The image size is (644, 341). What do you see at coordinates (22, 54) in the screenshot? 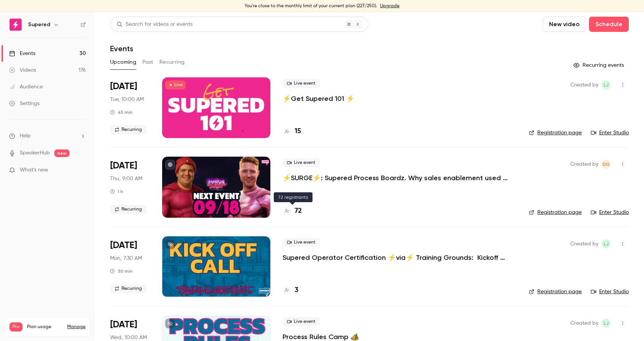
I see `div: Events` at bounding box center [22, 54].